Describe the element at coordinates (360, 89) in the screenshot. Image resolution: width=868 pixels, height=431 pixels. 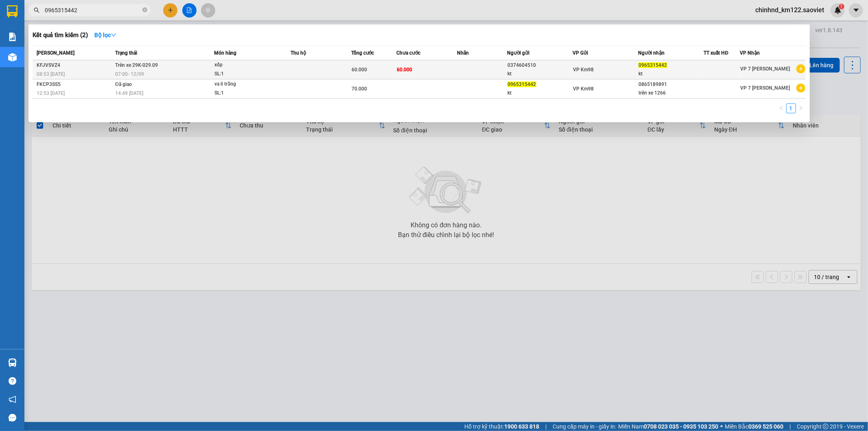
I see `span: 70.000` at that location.